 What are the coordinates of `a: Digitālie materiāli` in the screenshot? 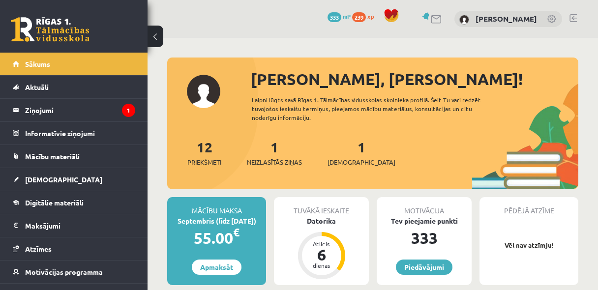 It's located at (74, 203).